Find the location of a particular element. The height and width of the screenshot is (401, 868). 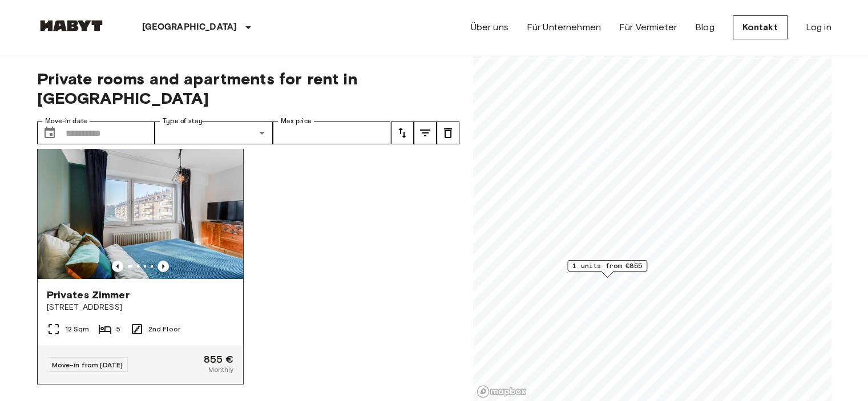

a: Log in is located at coordinates (818, 27).